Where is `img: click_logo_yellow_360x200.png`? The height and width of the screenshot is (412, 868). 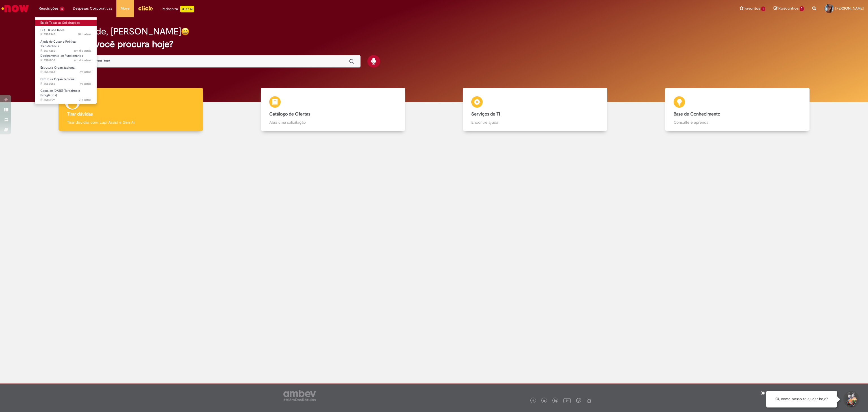
img: click_logo_yellow_360x200.png is located at coordinates (146, 8).